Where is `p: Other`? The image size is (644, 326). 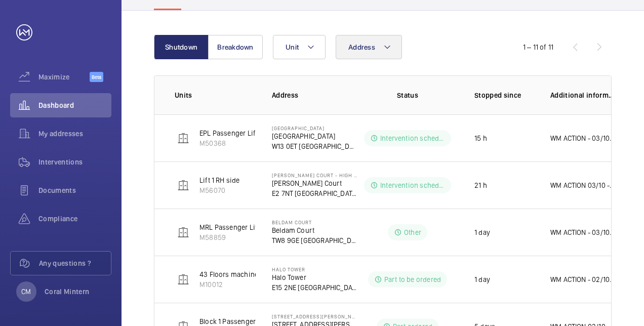
p: Other is located at coordinates (413, 232).